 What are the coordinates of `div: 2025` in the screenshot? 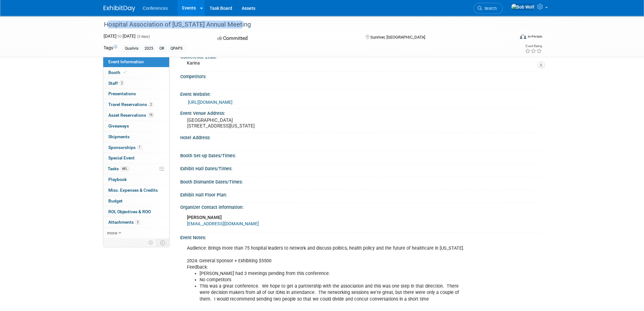 It's located at (149, 48).